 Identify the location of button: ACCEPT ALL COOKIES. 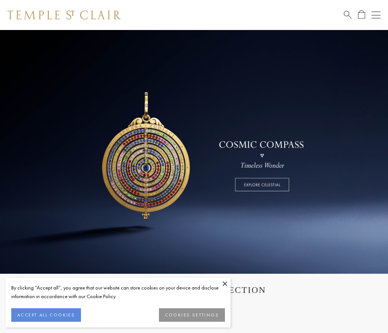
(46, 315).